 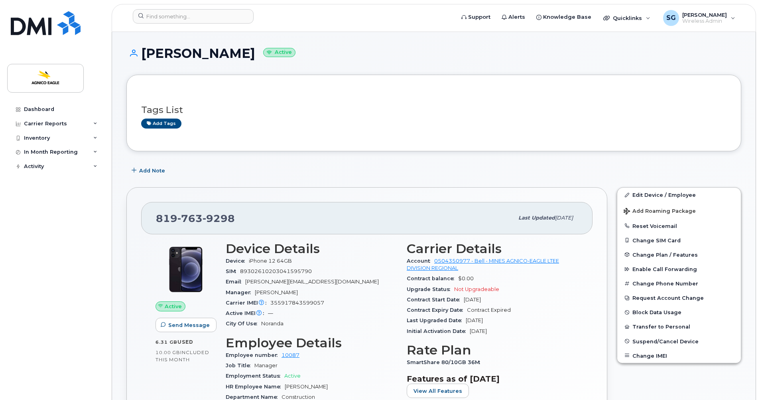 What do you see at coordinates (679, 254) in the screenshot?
I see `button: Change Plan / Features` at bounding box center [679, 254].